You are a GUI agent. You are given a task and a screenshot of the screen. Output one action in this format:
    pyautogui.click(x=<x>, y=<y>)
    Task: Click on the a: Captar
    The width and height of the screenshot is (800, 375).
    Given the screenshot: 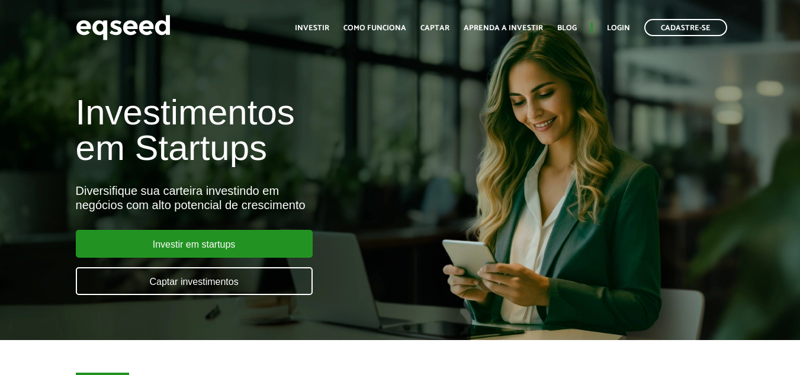 What is the action you would take?
    pyautogui.click(x=435, y=28)
    